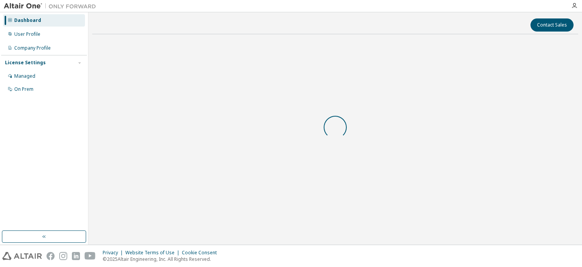 This screenshot has width=582, height=267. What do you see at coordinates (162, 259) in the screenshot?
I see `p: © 2025 Altair Engineering, Inc. All Rights Reserved.` at bounding box center [162, 259].